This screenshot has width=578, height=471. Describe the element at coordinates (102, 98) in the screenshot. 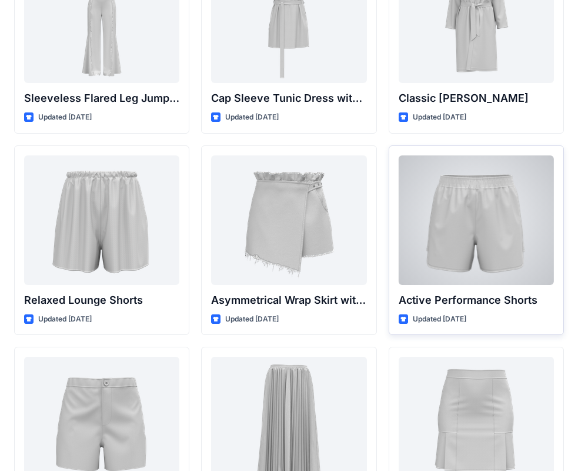

I see `p: Sleeveless Flared Leg Jumpsuit` at that location.